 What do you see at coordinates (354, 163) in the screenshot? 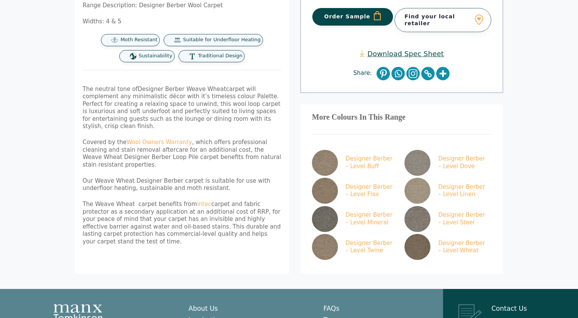
I see `a: Designer Berber – Level Buff` at bounding box center [354, 163].